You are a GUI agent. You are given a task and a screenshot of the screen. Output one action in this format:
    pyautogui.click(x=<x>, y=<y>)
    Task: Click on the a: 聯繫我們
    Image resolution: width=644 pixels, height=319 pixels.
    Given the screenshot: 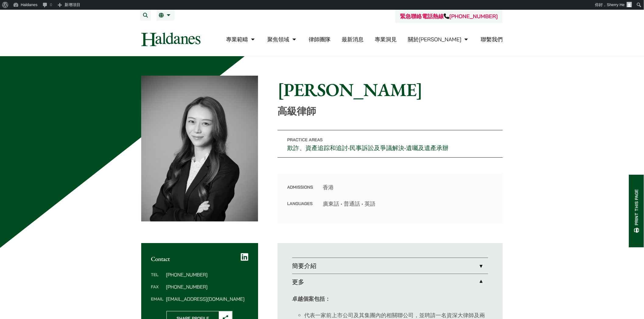 What is the action you would take?
    pyautogui.click(x=492, y=39)
    